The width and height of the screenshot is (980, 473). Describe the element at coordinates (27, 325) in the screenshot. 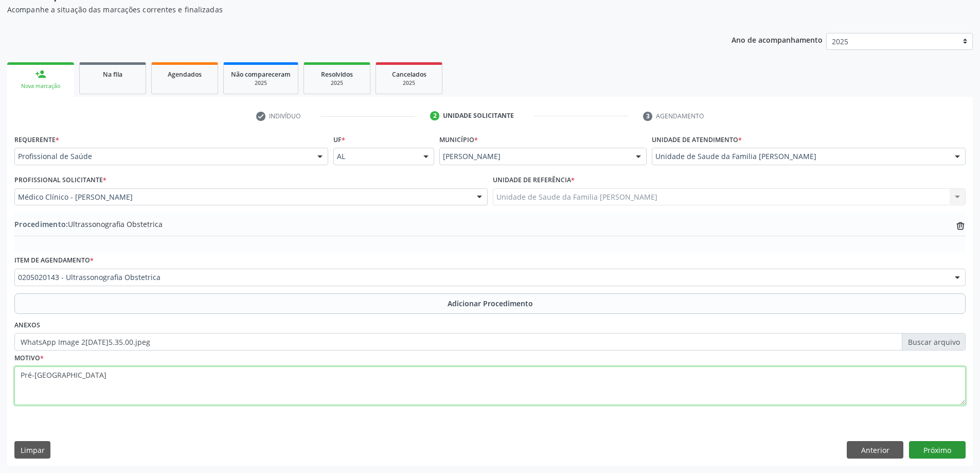

I see `label: Anexos` at that location.